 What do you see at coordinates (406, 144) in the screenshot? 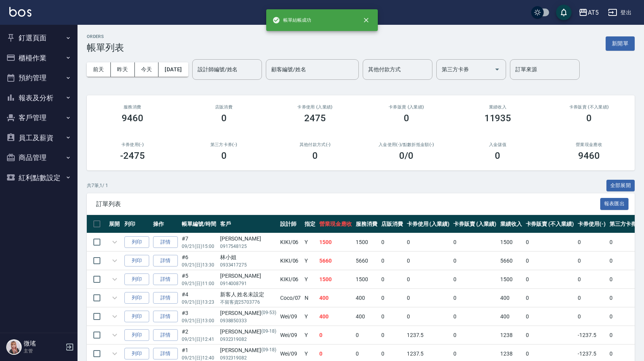
I see `h2: 入金使用(-) /點數折抵金額(-)` at bounding box center [406, 144].